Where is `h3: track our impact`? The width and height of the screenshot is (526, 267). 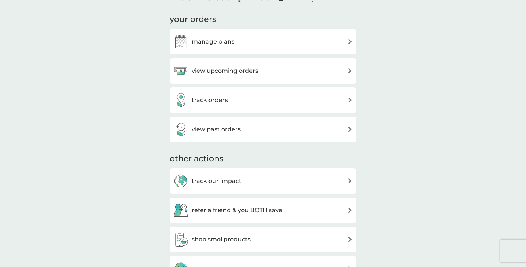
h3: track our impact is located at coordinates (216, 181).